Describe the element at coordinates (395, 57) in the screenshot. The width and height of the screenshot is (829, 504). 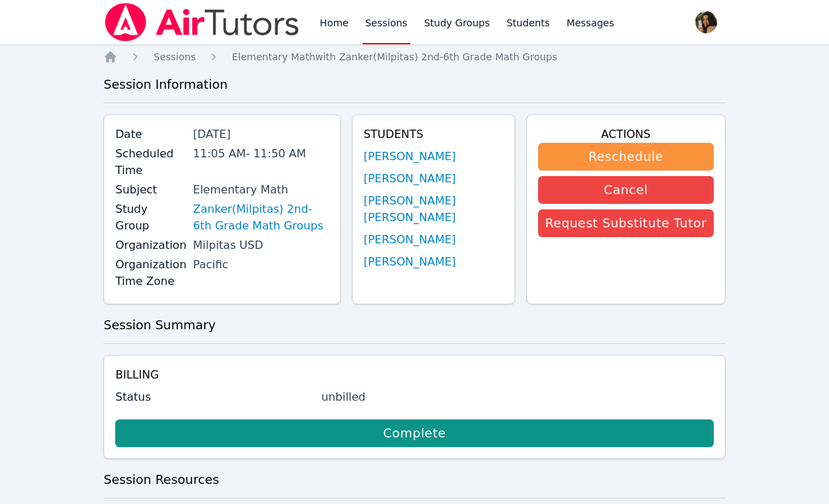
I see `span: Elementary Math with Zanker(Milpitas) 2nd-6th Grade Math Groups` at that location.